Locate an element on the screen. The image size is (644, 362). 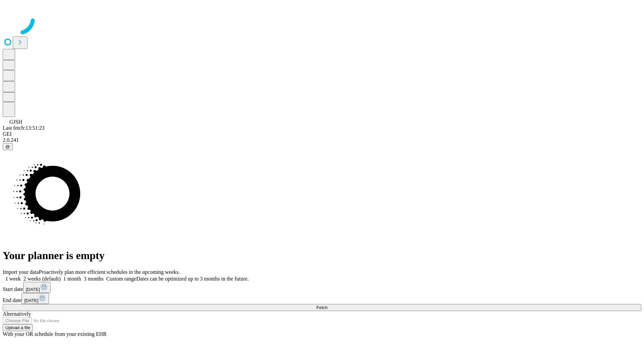
span: With your OR schedule from your existing EHR is located at coordinates (55, 334).